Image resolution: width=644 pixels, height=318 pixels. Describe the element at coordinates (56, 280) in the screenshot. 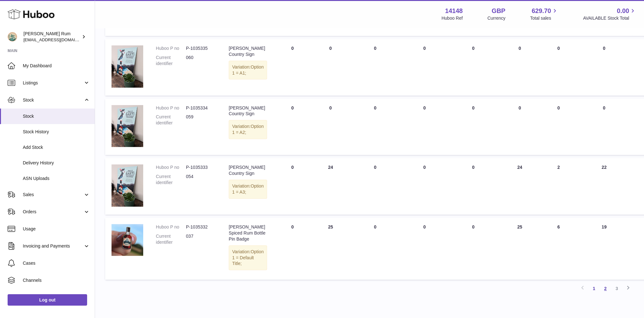

I see `span: Channels` at that location.